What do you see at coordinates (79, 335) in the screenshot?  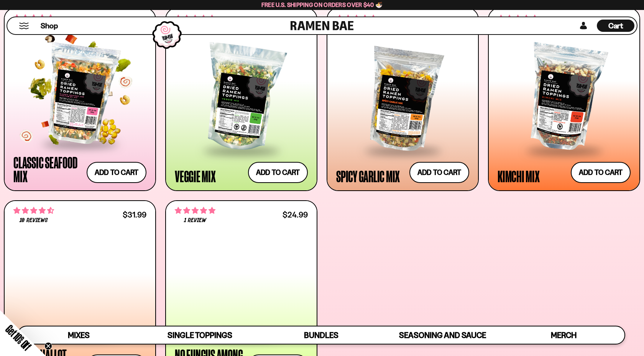 I see `span: Mixes` at bounding box center [79, 335].